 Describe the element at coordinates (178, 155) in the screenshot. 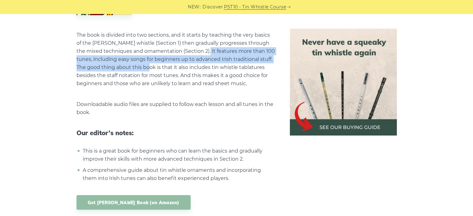

I see `li: This is a great book for beginners who can learn the basics and gradually improve their skills wi...` at that location.